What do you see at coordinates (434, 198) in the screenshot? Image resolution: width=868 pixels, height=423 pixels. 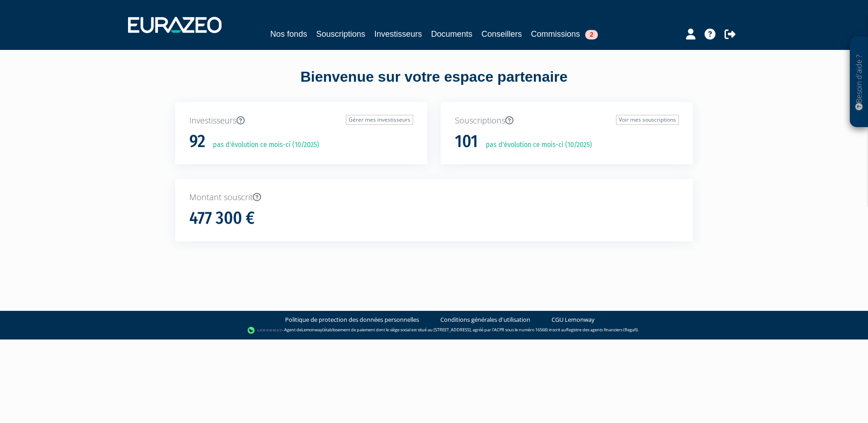 I see `p: Montant souscrit` at bounding box center [434, 198].